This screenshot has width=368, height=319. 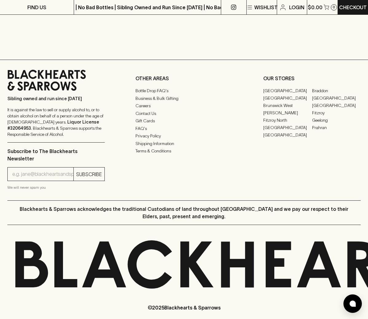 I want to click on a: FAQ's, so click(x=184, y=128).